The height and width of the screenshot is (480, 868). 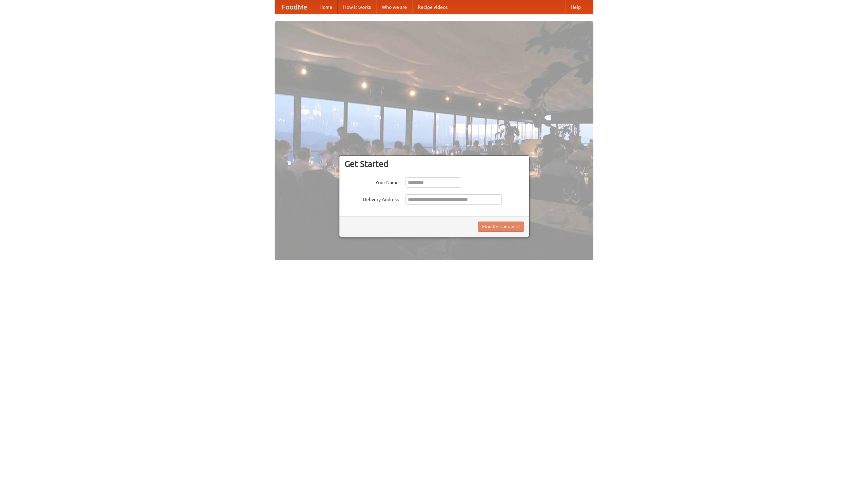 What do you see at coordinates (294, 7) in the screenshot?
I see `a: FoodMe` at bounding box center [294, 7].